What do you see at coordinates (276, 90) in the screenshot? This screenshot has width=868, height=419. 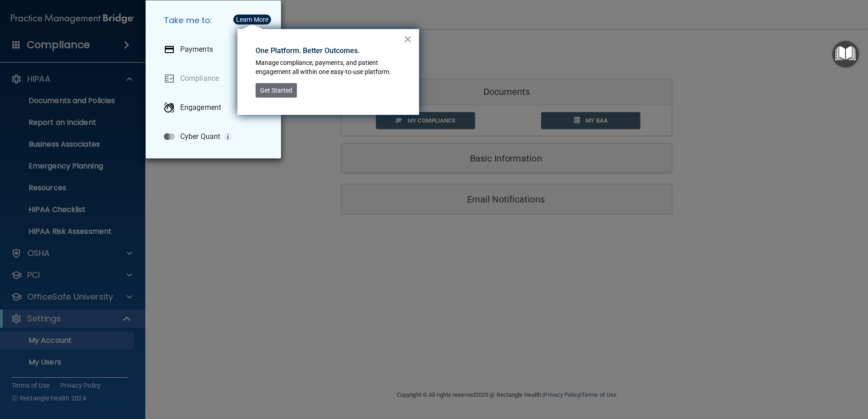 I see `button: Get Started` at bounding box center [276, 90].